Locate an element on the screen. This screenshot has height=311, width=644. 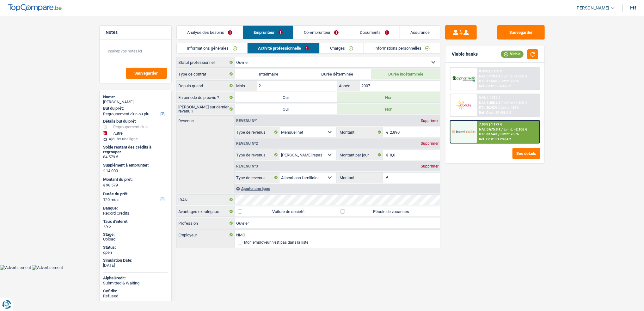
div: Détails but du prêt is located at coordinates (136, 122).